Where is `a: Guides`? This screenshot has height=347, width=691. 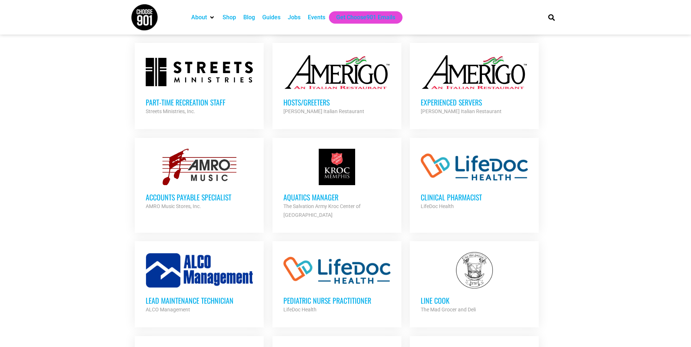 a: Guides is located at coordinates (271, 17).